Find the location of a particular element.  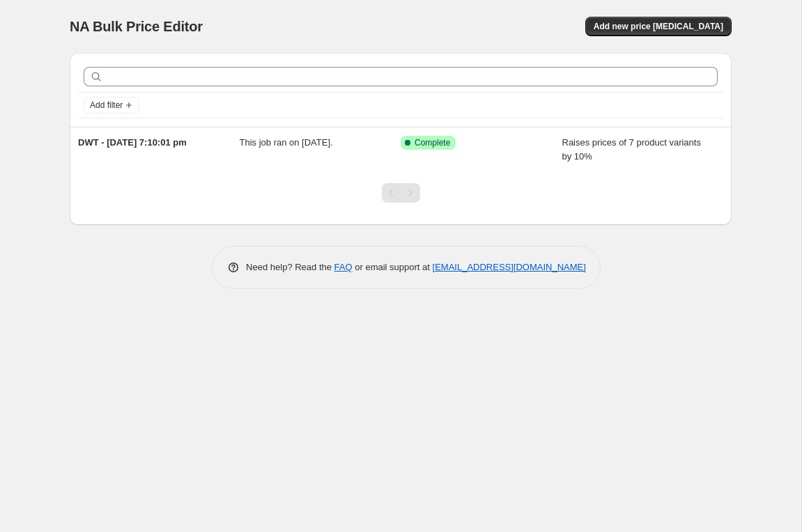

span: Add filter is located at coordinates (105, 105).